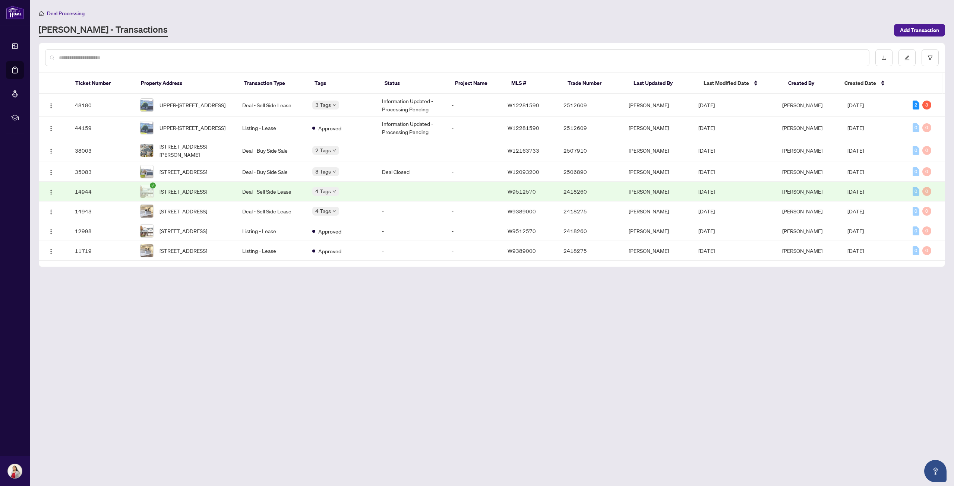 The width and height of the screenshot is (954, 486). What do you see at coordinates (101, 231) in the screenshot?
I see `td: 12998` at bounding box center [101, 231].